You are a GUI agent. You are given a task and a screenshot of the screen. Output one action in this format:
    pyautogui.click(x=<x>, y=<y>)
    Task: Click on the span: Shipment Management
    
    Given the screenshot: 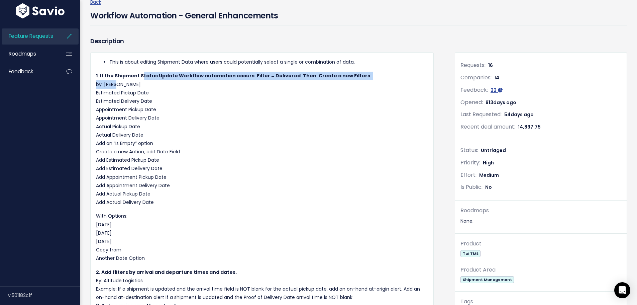 What is the action you would take?
    pyautogui.click(x=487, y=279)
    